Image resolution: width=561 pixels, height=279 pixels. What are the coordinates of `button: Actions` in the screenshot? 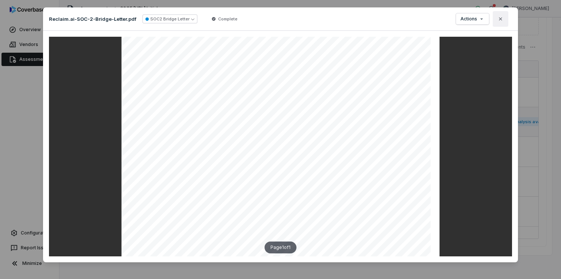 It's located at (472, 19).